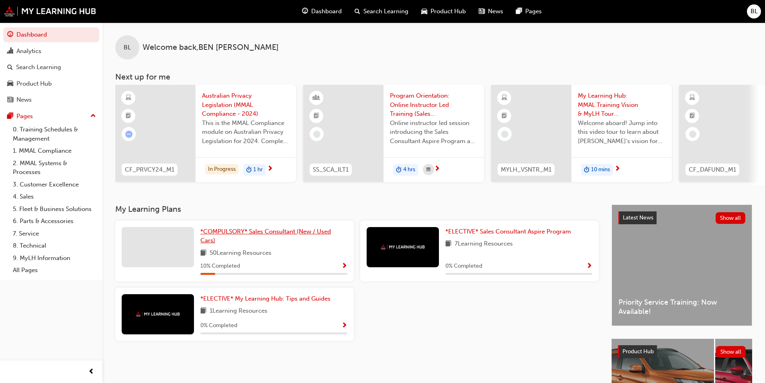 This screenshot has width=765, height=383. I want to click on span: up-icon, so click(93, 116).